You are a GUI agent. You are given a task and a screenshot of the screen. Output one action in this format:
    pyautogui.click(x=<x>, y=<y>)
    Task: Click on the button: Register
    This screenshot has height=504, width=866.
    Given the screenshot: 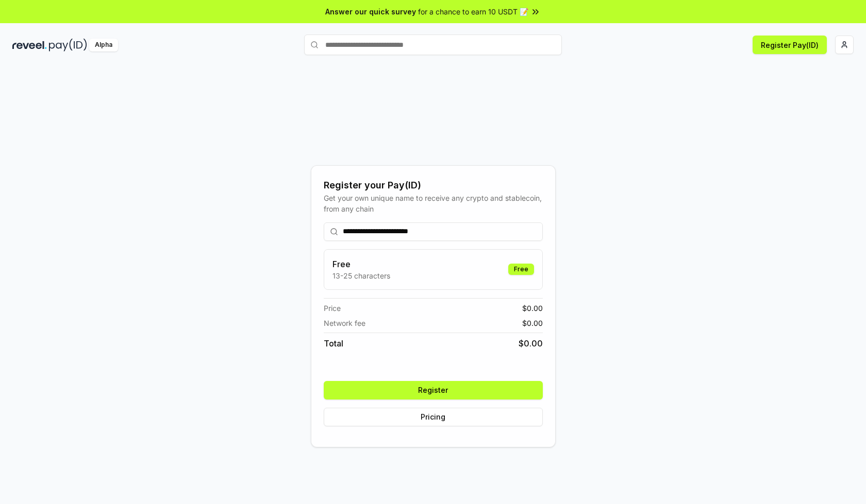 What is the action you would take?
    pyautogui.click(x=433, y=391)
    